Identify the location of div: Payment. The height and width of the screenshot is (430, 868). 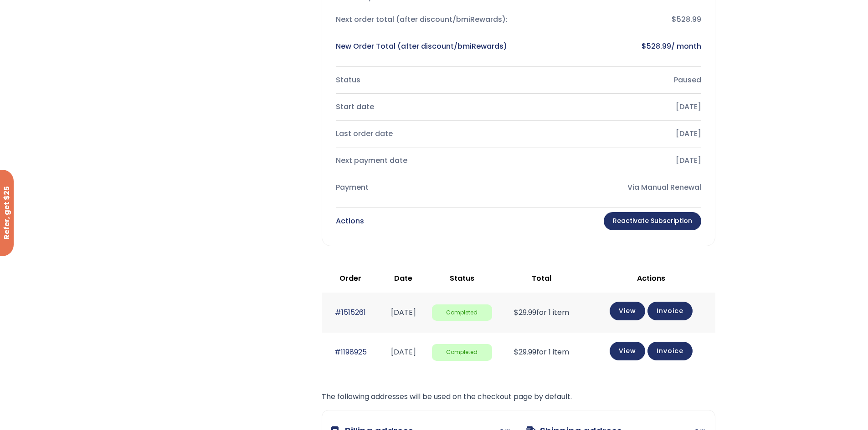
(423, 188).